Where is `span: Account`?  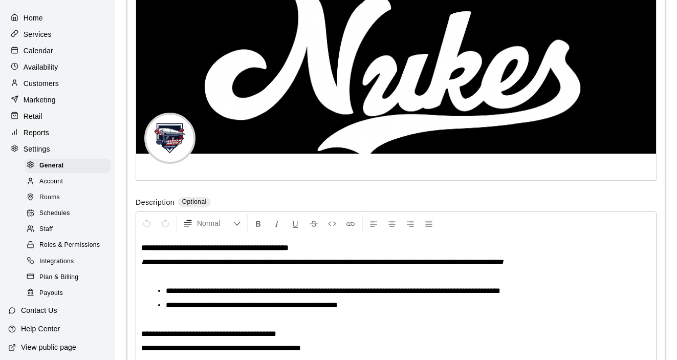
span: Account is located at coordinates (51, 182).